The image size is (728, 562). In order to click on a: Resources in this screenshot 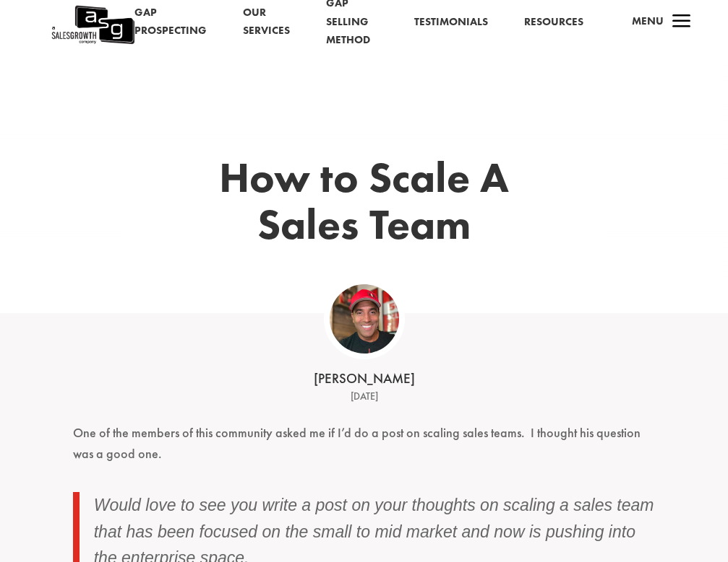, I will do `click(554, 22)`.